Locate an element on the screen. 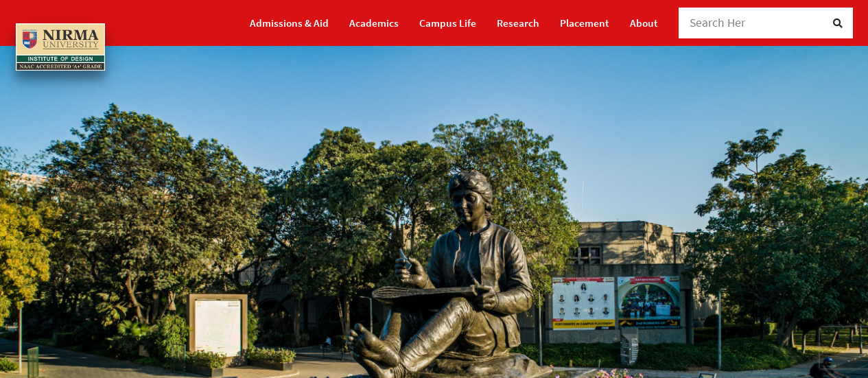 This screenshot has width=868, height=378. a: Placement is located at coordinates (585, 23).